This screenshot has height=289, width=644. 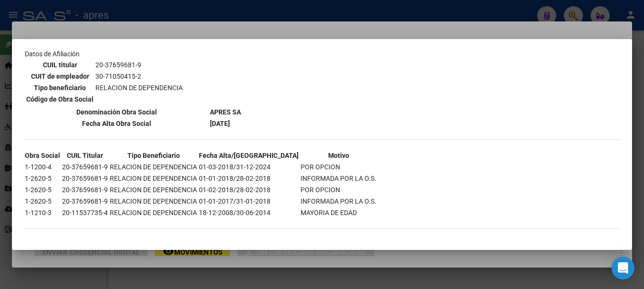 What do you see at coordinates (60, 88) in the screenshot?
I see `th: Tipo beneficiario` at bounding box center [60, 88].